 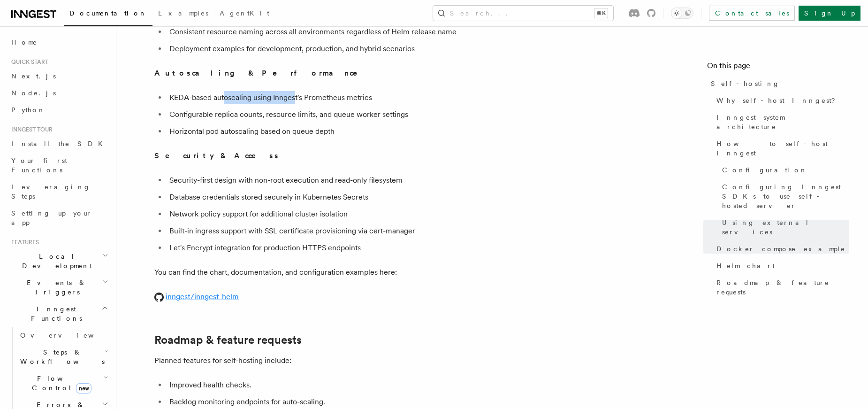 What do you see at coordinates (785, 228) in the screenshot?
I see `span: Using external services` at bounding box center [785, 228].